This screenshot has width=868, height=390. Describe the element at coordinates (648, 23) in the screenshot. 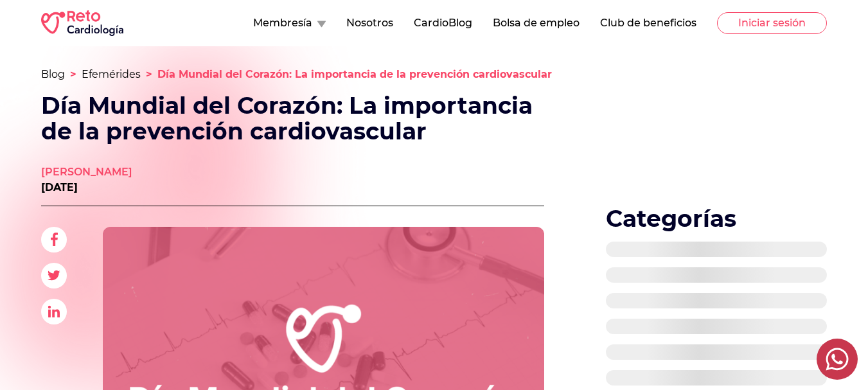

I see `a: Club de beneficios` at that location.